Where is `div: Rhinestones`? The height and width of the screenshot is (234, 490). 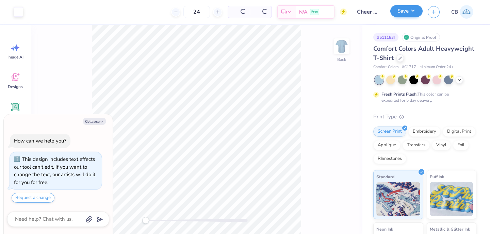
div: Rhinestones is located at coordinates (390, 159).